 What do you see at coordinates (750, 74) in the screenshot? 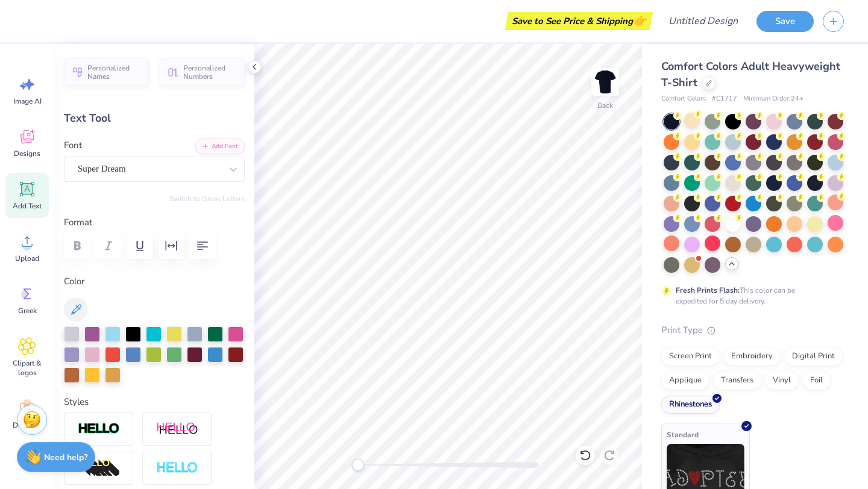
I see `span: Comfort Colors Adult Heavyweight T-Shirt` at bounding box center [750, 74].